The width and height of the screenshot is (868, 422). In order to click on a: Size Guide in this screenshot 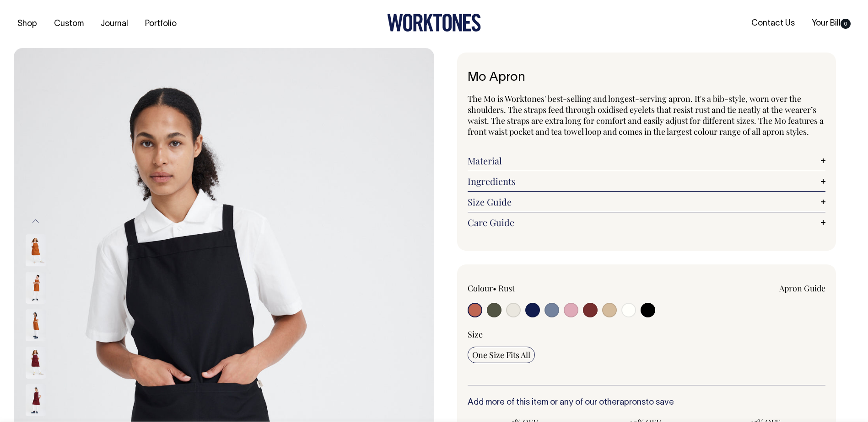, I will do `click(646, 202)`.